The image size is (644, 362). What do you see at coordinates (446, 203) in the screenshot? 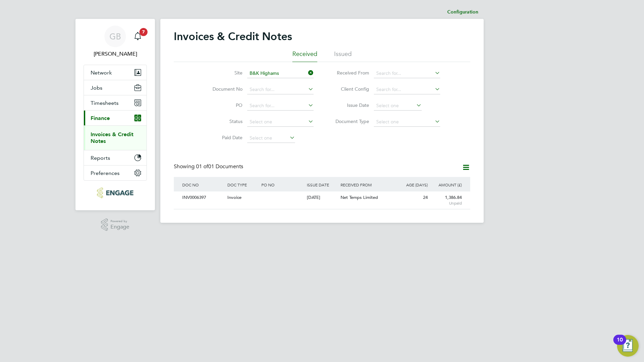
I see `span: Unpaid` at bounding box center [446, 203].